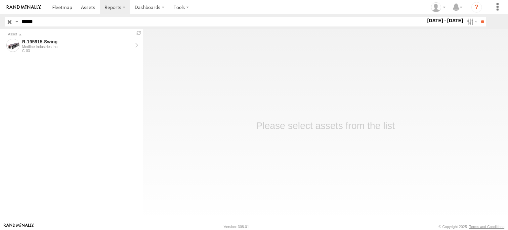 The image size is (508, 230). Describe the element at coordinates (19, 227) in the screenshot. I see `a: Visit our Website` at that location.